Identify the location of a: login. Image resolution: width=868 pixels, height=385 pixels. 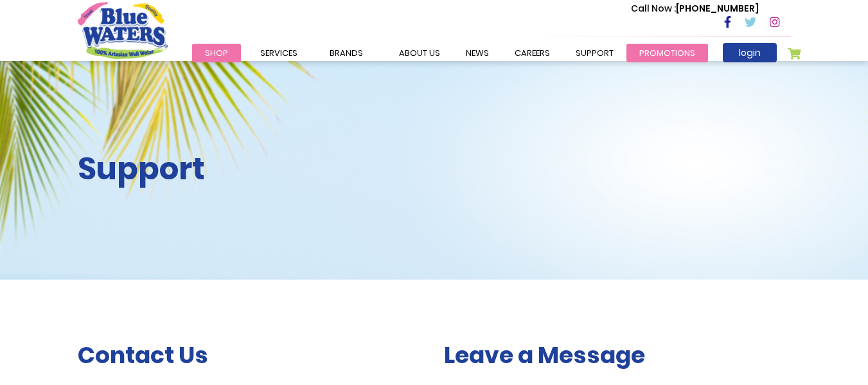
(750, 53).